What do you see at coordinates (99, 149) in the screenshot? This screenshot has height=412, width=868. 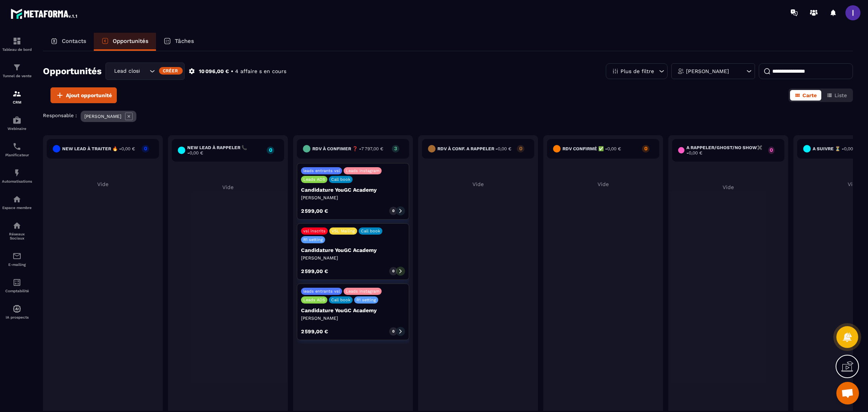 I see `h6: New lead à traiter 🔥 -` at bounding box center [99, 149].